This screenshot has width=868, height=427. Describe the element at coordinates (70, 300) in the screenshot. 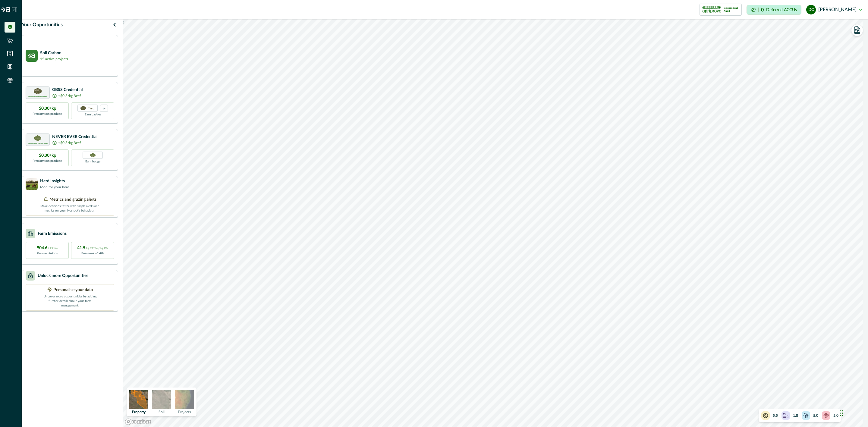

I see `p: Uncover more opportunities by adding further details about your farm management.` at that location.